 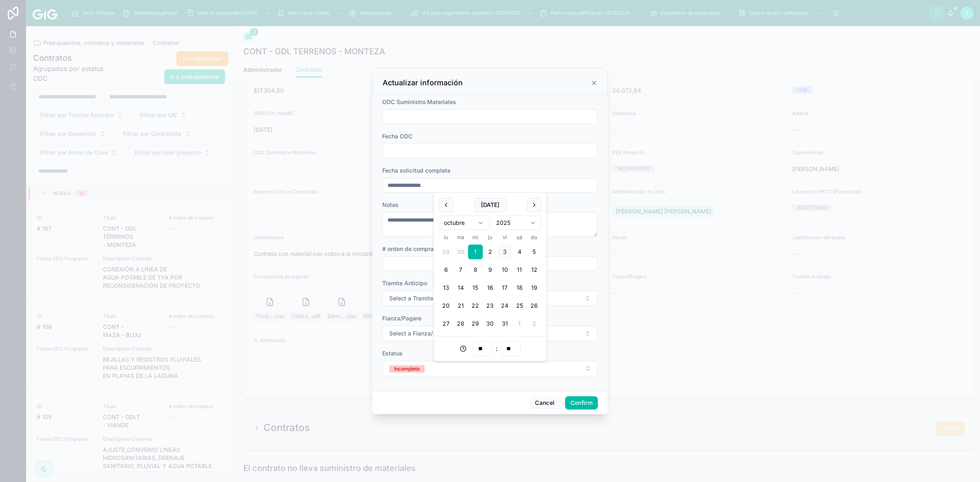 What do you see at coordinates (535, 306) in the screenshot?
I see `button: domingo, 26 de octubre de 2025` at bounding box center [535, 306].